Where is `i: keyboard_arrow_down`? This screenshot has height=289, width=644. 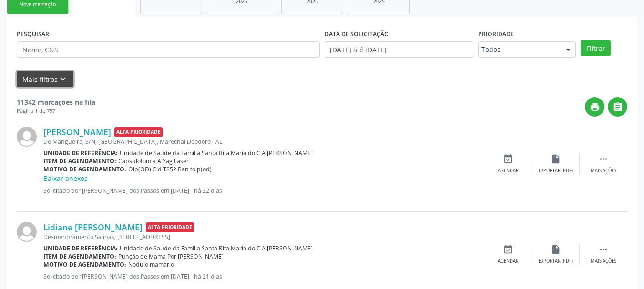 i: keyboard_arrow_down is located at coordinates (63, 79).